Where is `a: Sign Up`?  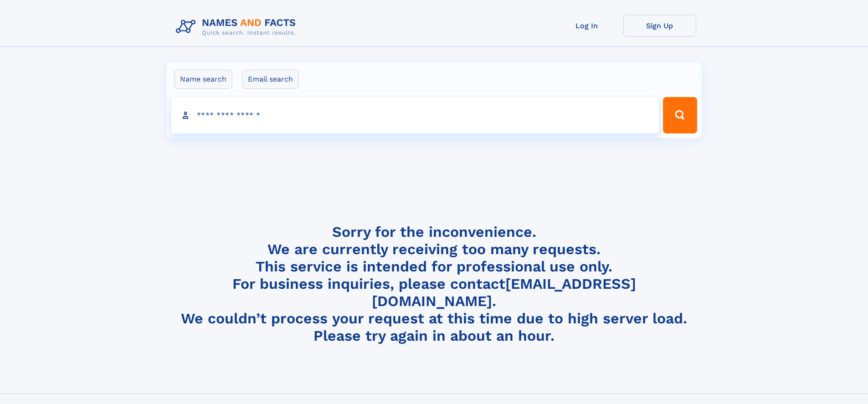 a: Sign Up is located at coordinates (660, 25).